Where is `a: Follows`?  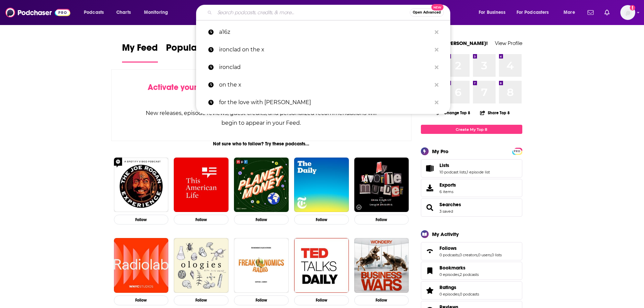 a: Follows is located at coordinates (470, 248).